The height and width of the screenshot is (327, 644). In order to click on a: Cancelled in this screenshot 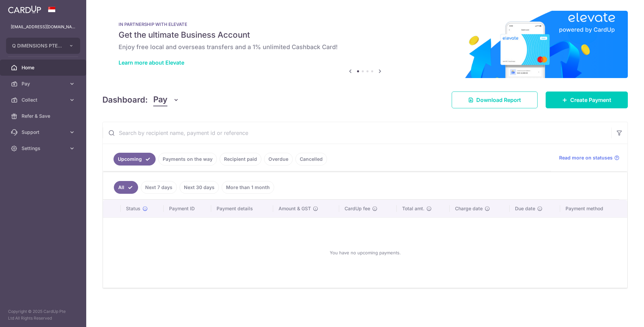, I will do `click(311, 159)`.